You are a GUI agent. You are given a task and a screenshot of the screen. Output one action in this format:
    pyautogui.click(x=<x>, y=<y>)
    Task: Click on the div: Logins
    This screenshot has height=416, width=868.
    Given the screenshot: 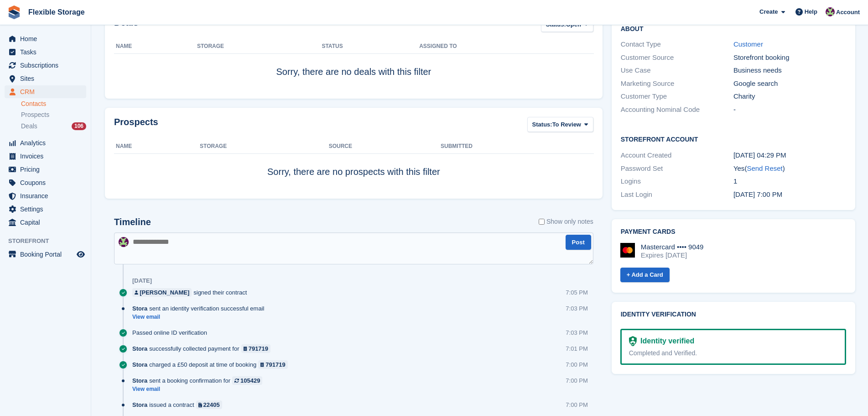 What is the action you would take?
    pyautogui.click(x=677, y=181)
    